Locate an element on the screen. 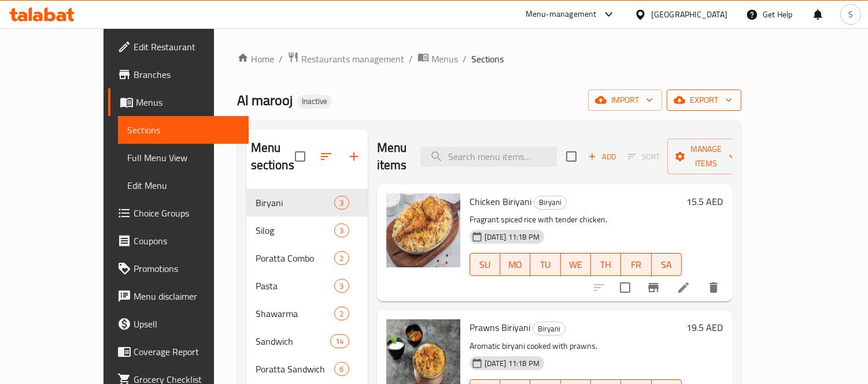 The width and height of the screenshot is (868, 384). span: Coupons is located at coordinates (186, 241).